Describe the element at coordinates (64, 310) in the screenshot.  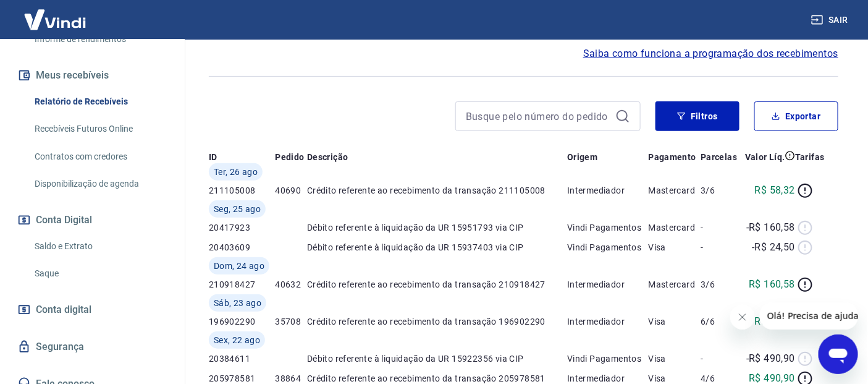
I see `span: Conta digital` at that location.